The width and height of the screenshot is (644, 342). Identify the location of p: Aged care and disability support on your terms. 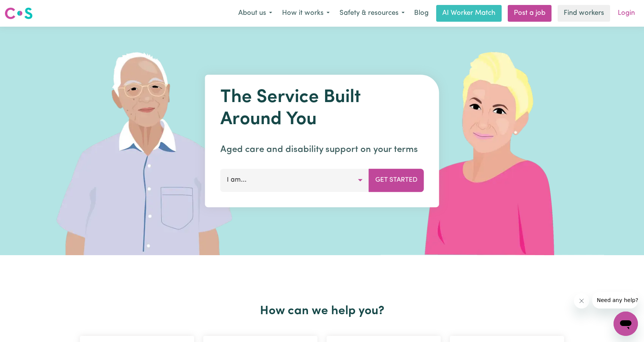
(322, 149).